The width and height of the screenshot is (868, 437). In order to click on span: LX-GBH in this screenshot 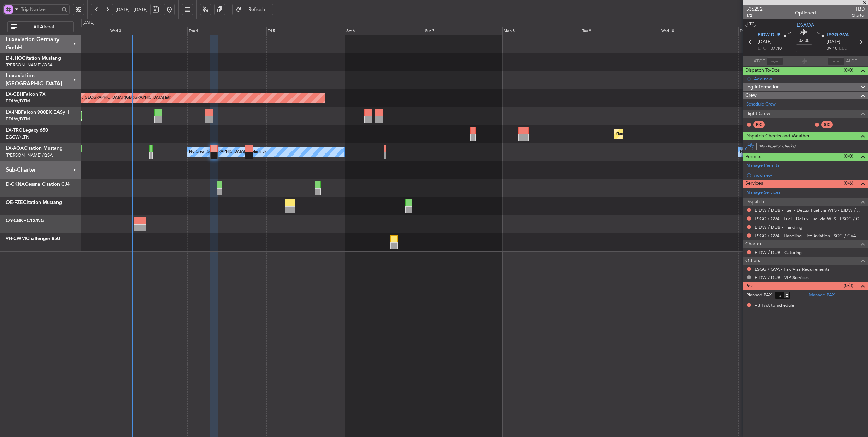, I will do `click(14, 94)`.